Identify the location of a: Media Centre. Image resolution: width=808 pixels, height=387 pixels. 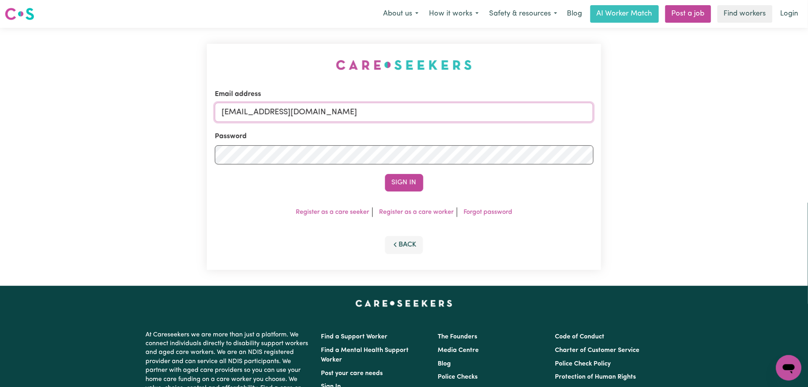
(458, 351).